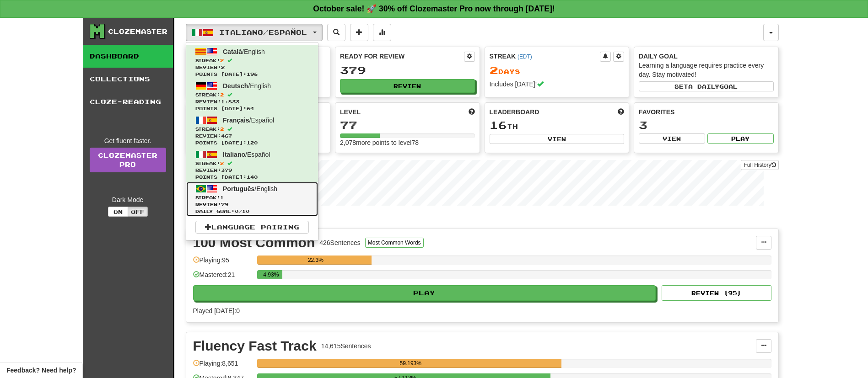 The width and height of the screenshot is (868, 378). Describe the element at coordinates (252, 212) in the screenshot. I see `span: Daily Goal: / 10` at that location.